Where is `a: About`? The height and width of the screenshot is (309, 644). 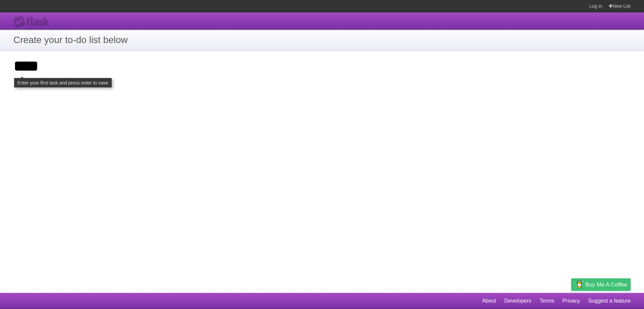
a: About is located at coordinates (490, 300).